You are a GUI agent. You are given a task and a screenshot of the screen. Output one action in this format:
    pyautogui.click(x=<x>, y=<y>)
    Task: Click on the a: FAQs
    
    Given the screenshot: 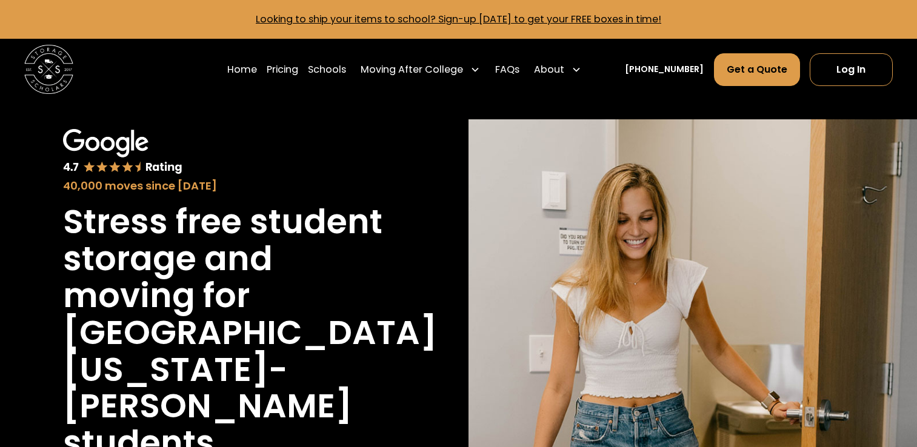 What is the action you would take?
    pyautogui.click(x=508, y=70)
    